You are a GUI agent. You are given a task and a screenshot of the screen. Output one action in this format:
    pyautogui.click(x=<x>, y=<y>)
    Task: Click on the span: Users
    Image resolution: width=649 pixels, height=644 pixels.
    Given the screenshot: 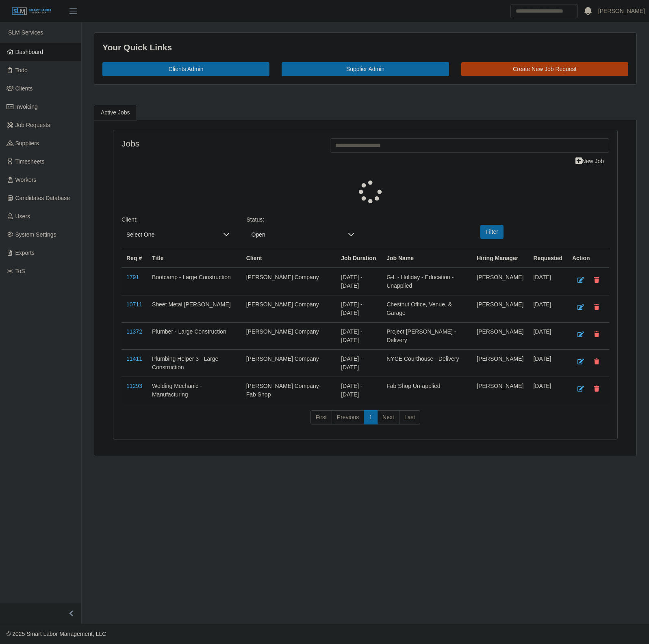 What is the action you would take?
    pyautogui.click(x=23, y=216)
    